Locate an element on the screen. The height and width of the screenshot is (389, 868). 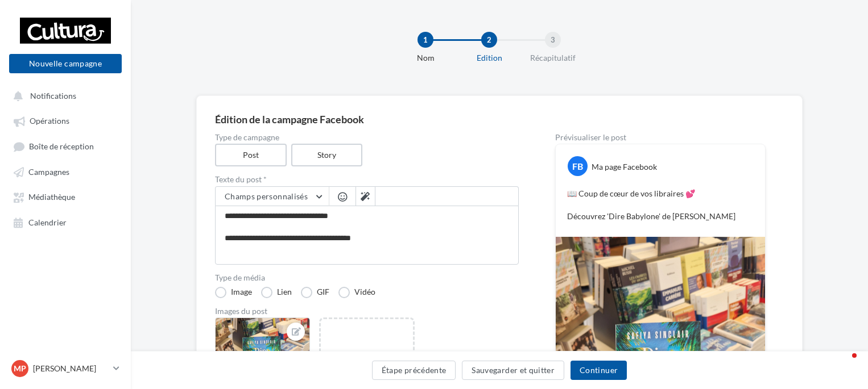
span: Médiathèque is located at coordinates (52, 197).